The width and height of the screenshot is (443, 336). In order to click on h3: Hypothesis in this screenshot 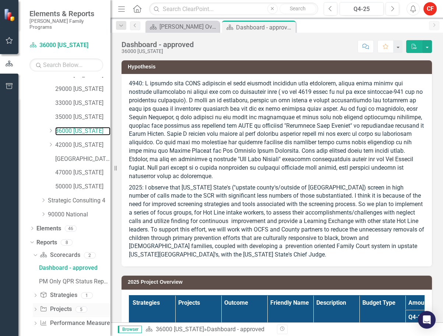, I will do `click(278, 67)`.